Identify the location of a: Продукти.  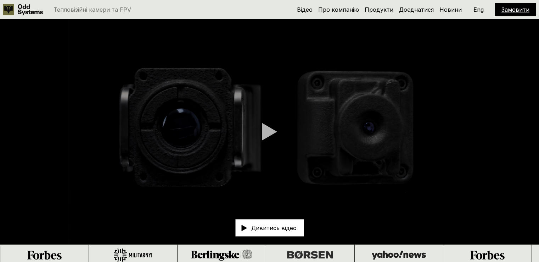
(379, 10).